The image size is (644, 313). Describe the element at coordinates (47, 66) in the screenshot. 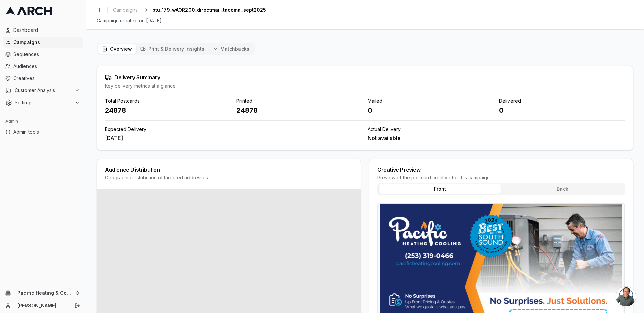

I see `span: Audiences` at that location.